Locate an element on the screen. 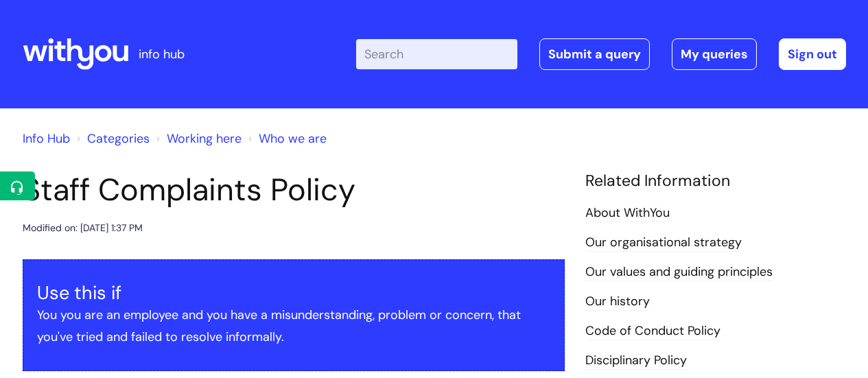 This screenshot has height=378, width=868. li: Who we are is located at coordinates (286, 139).